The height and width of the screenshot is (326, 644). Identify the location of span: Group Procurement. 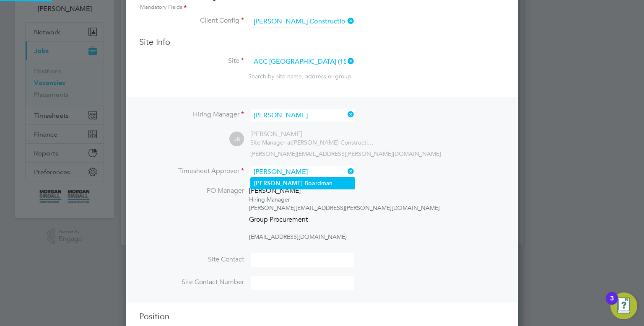
(278, 220).